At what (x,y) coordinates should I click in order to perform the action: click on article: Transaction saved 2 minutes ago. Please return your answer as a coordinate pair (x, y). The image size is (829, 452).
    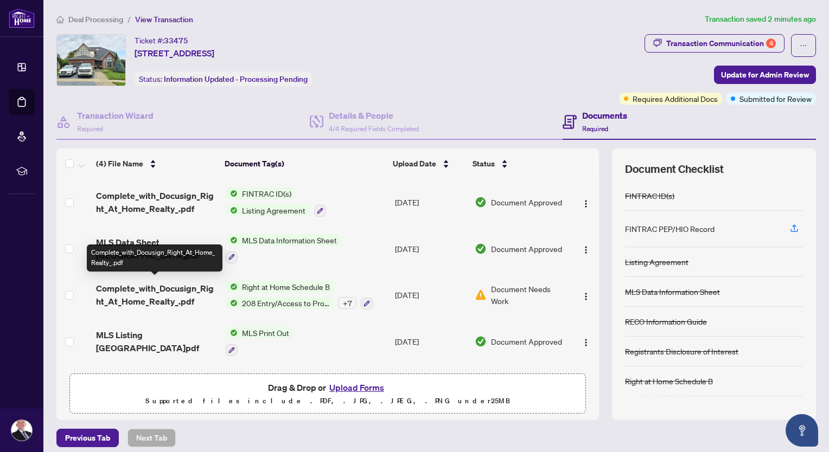
    Looking at the image, I should click on (760, 19).